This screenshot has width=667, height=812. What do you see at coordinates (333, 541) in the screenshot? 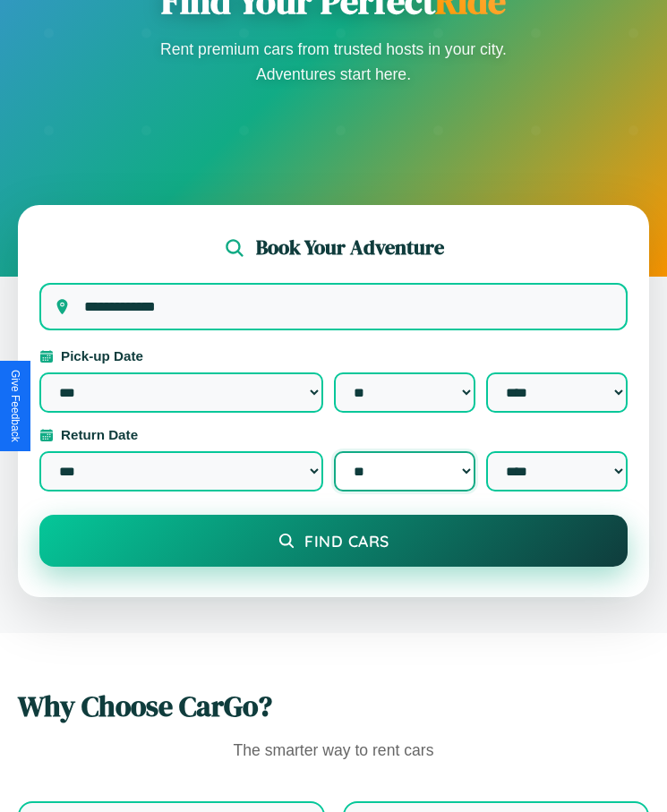
I see `button: Find Cars` at bounding box center [333, 541].